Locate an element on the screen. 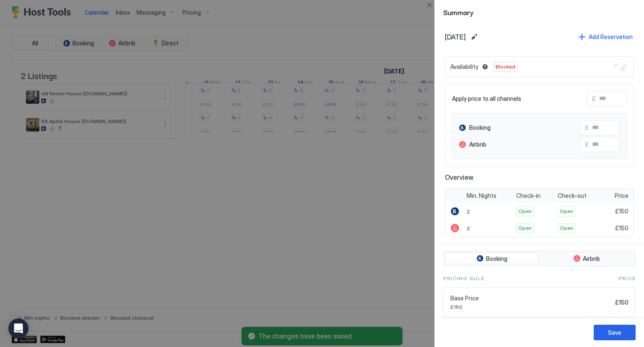 The height and width of the screenshot is (347, 644). span: Blocked is located at coordinates (505, 67).